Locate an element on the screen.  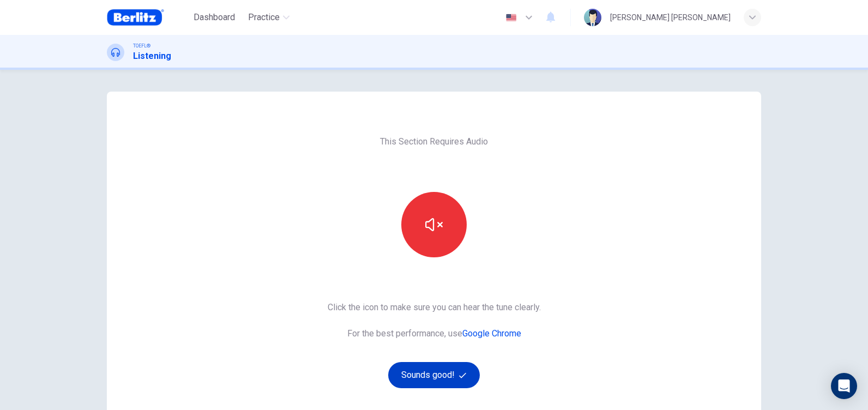
span: This Section Requires Audio is located at coordinates (434, 142).